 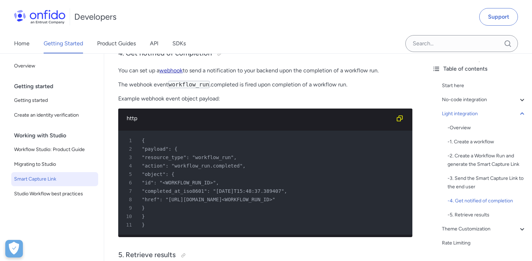 I want to click on span: 4, so click(x=129, y=166).